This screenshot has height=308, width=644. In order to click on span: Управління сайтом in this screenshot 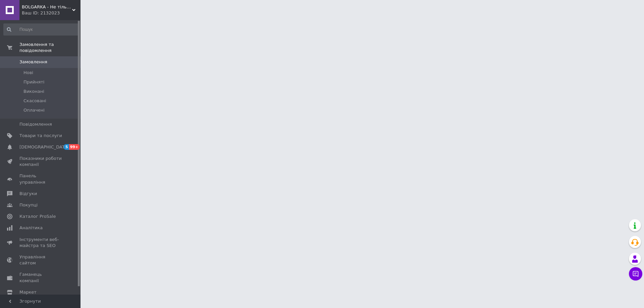, I will do `click(41, 260)`.